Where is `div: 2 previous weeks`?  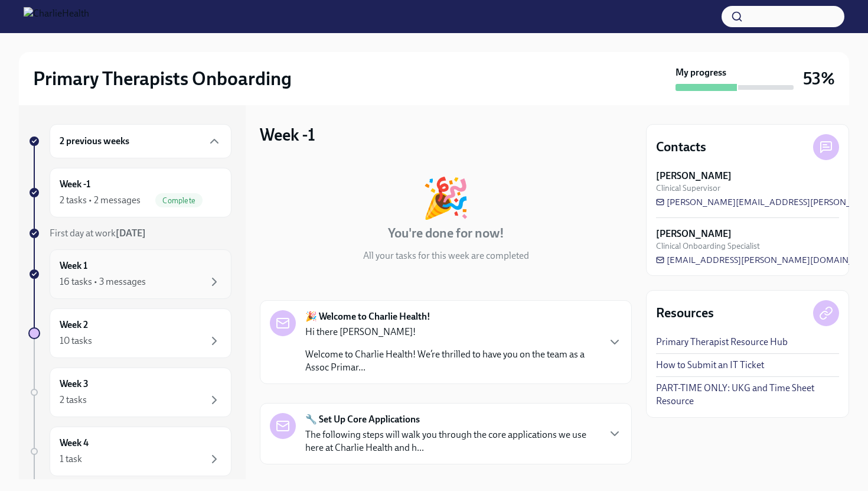
div: 2 previous weeks is located at coordinates (141, 142).